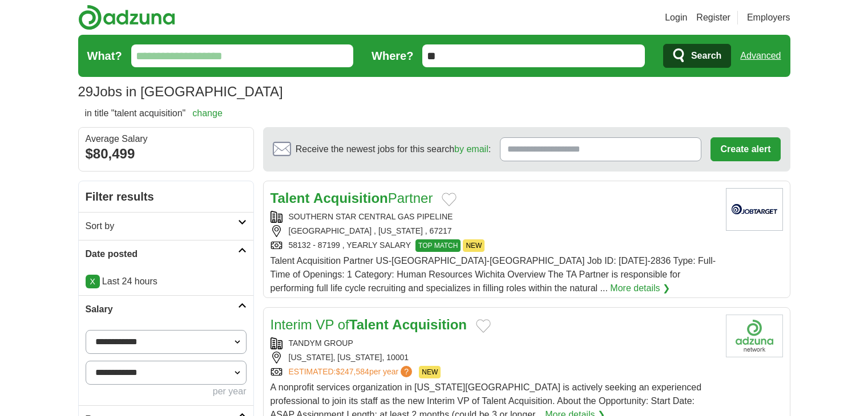  I want to click on button: Create alert, so click(746, 150).